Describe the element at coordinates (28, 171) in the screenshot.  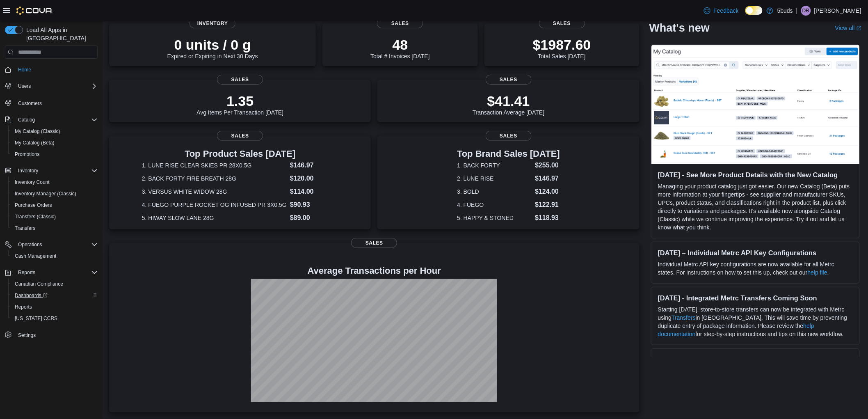
I see `button: Inventory` at that location.